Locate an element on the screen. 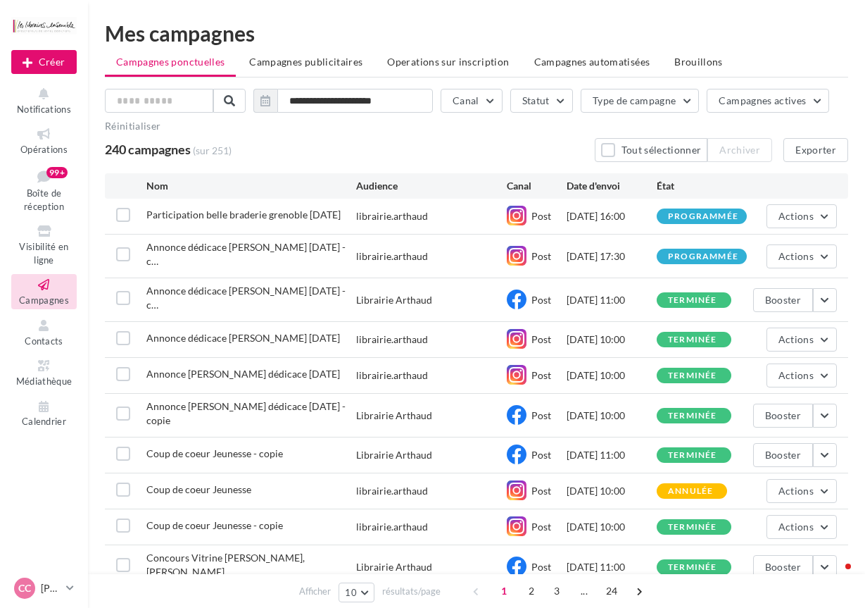 This screenshot has width=865, height=608. span: Brouillons is located at coordinates (698, 61).